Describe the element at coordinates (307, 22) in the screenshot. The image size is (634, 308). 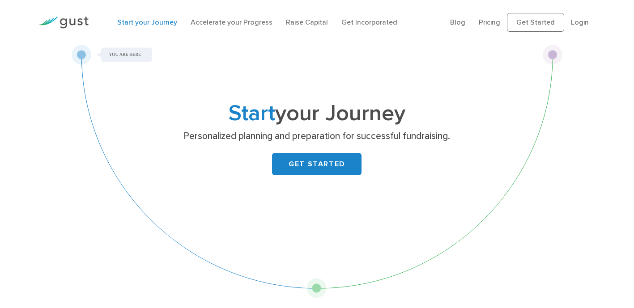
I see `a: Raise Capital` at that location.